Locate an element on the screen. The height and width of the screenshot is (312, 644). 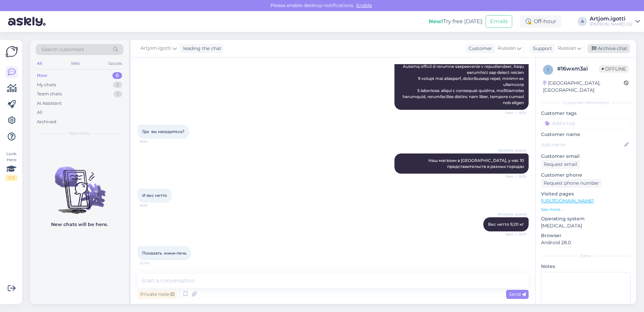
p: Customer phone is located at coordinates (586, 175).